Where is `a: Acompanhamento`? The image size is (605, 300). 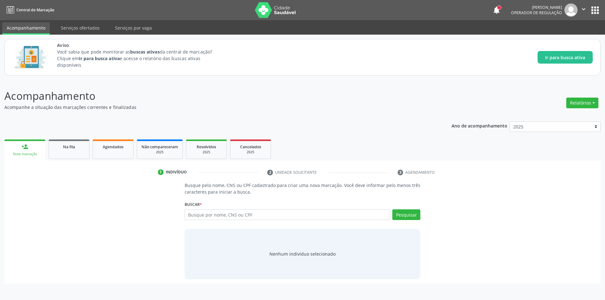 a: Acompanhamento is located at coordinates (26, 28).